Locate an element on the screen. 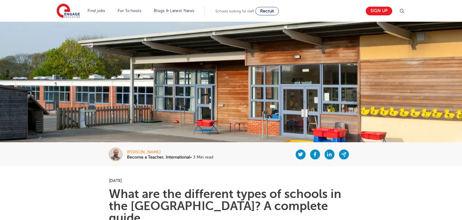  a: Find jobs is located at coordinates (96, 11).